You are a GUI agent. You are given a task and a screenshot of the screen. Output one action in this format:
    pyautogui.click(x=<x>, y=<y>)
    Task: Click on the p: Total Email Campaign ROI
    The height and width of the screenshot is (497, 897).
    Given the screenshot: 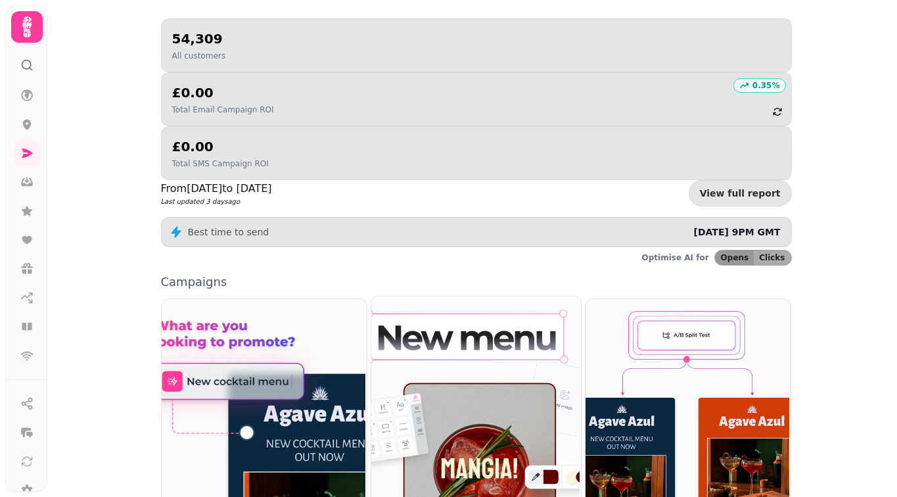 What is the action you would take?
    pyautogui.click(x=223, y=110)
    